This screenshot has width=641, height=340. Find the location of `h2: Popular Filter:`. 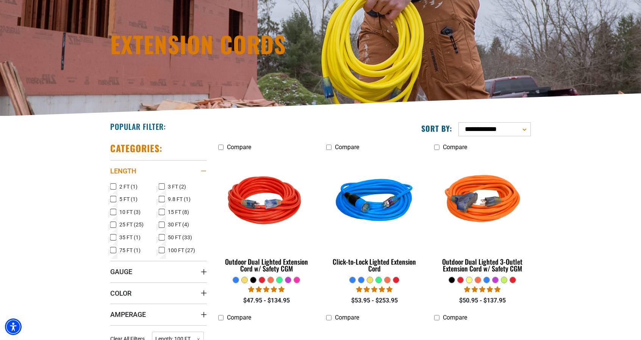

h2: Popular Filter: is located at coordinates (138, 126).